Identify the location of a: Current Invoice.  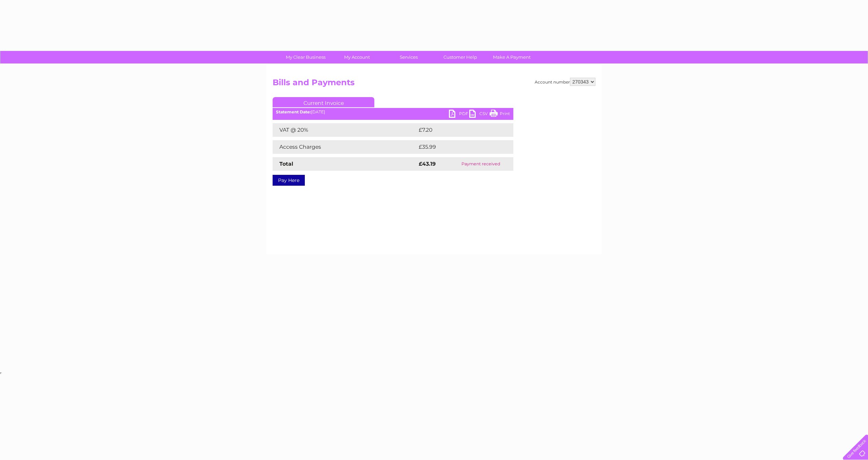
(324, 102).